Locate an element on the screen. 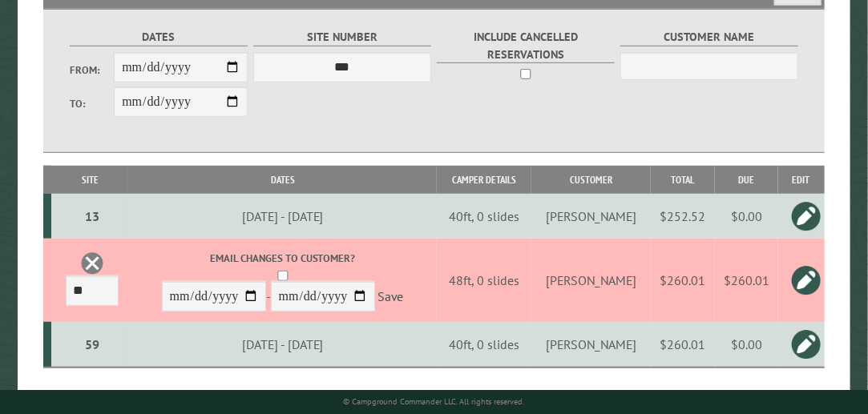 The height and width of the screenshot is (414, 868). label: To: is located at coordinates (92, 104).